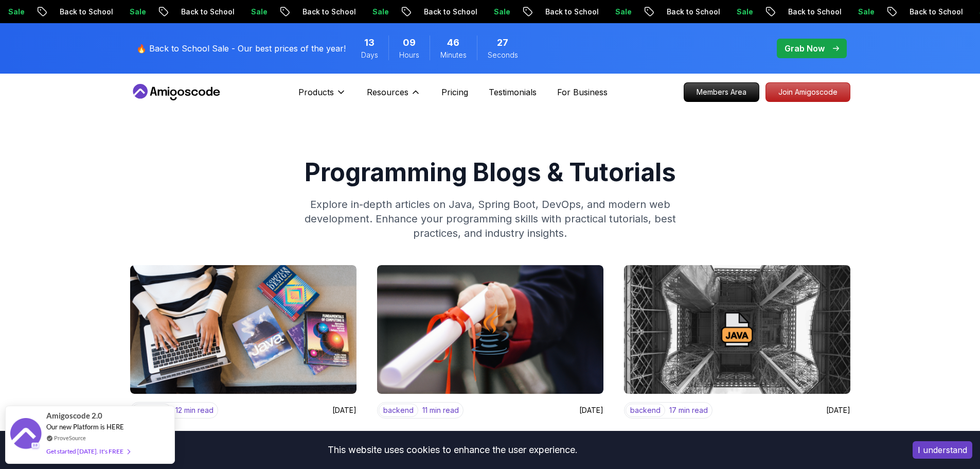  Describe the element at coordinates (721, 92) in the screenshot. I see `p: Members Area` at that location.